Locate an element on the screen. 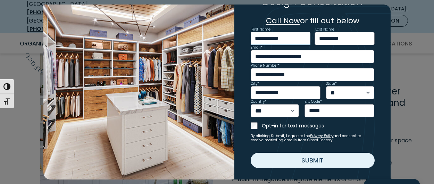  p: or fill out below is located at coordinates (312, 20).